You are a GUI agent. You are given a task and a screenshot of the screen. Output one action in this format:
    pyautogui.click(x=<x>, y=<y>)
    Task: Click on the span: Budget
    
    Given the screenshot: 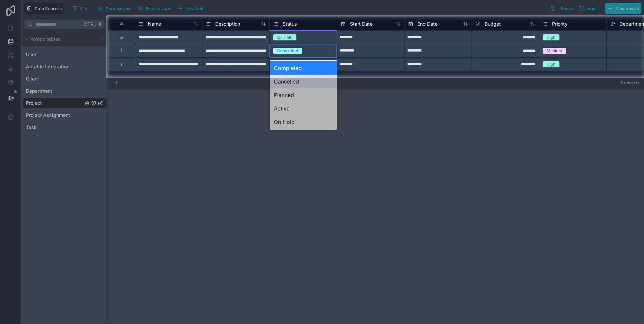 What is the action you would take?
    pyautogui.click(x=493, y=24)
    